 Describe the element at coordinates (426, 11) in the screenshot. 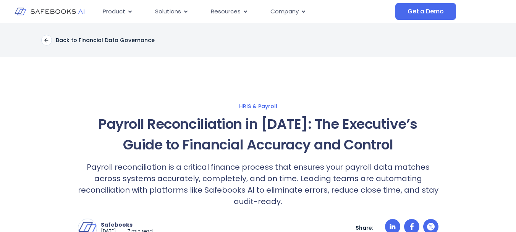

I see `a: Get a Demo` at that location.